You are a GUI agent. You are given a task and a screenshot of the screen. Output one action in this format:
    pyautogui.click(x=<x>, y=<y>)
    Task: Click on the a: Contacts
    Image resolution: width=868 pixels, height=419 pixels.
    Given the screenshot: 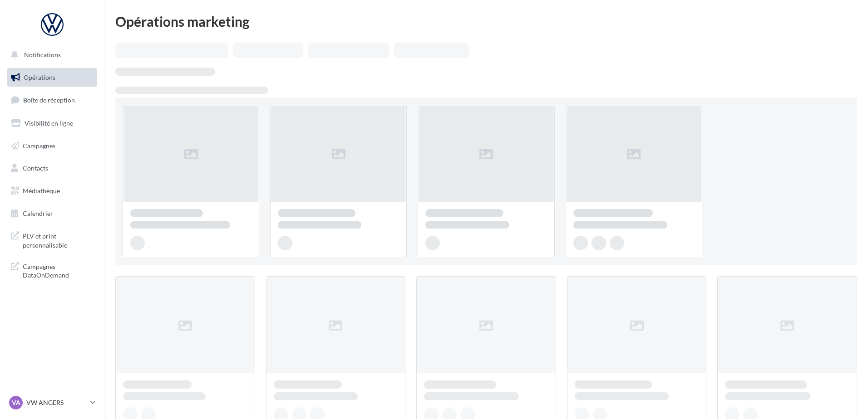 What is the action you would take?
    pyautogui.click(x=52, y=168)
    